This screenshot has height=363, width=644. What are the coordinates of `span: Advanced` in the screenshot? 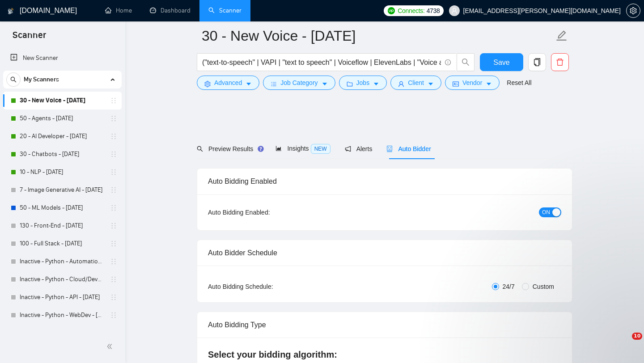 It's located at (228, 83).